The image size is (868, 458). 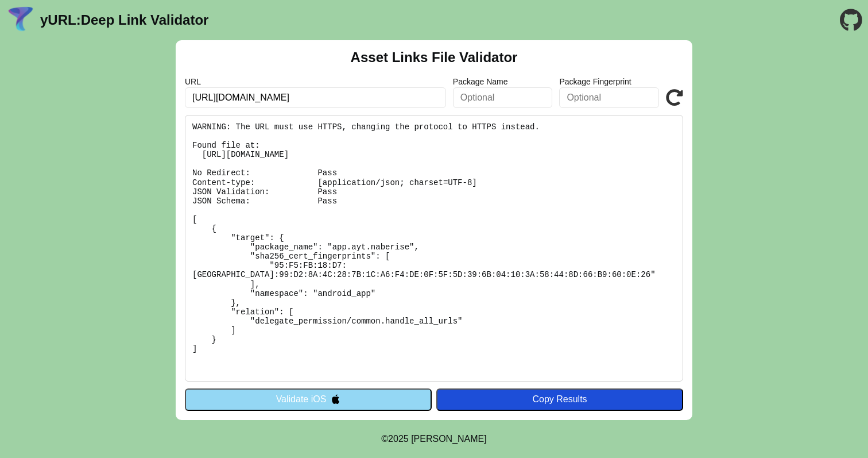 I want to click on a: Michael Ibragimchayev's Personal Site, so click(x=449, y=438).